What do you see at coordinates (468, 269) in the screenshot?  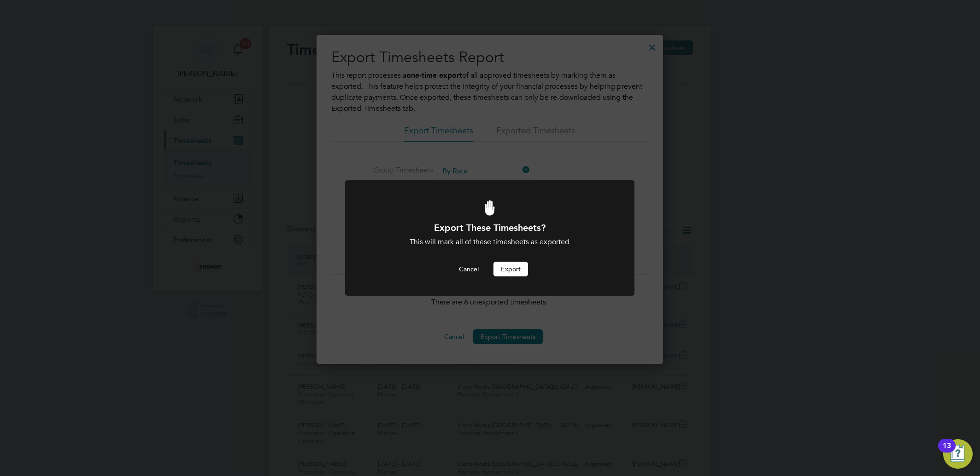 I see `button: Cancel` at bounding box center [468, 269].